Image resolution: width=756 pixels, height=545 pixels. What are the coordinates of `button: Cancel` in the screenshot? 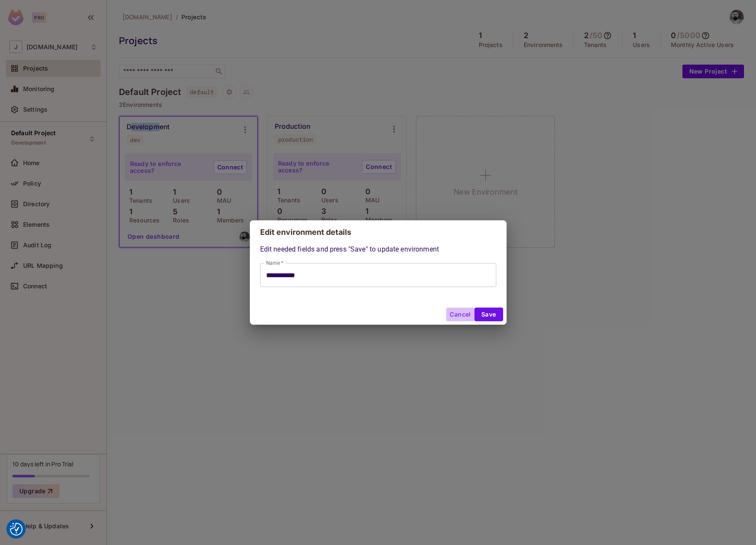 It's located at (460, 314).